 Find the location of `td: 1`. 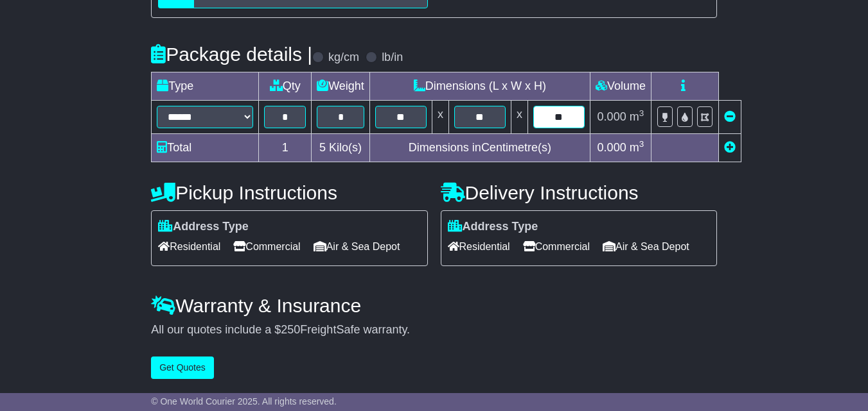

td: 1 is located at coordinates (285, 147).